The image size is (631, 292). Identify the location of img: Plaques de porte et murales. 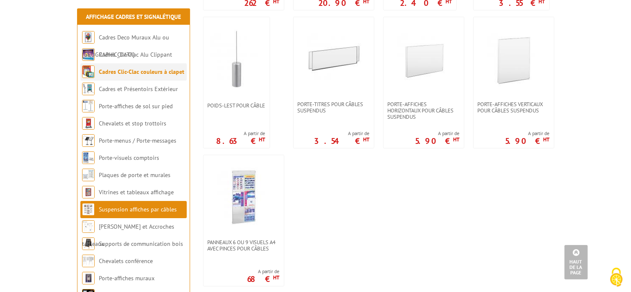
(88, 175).